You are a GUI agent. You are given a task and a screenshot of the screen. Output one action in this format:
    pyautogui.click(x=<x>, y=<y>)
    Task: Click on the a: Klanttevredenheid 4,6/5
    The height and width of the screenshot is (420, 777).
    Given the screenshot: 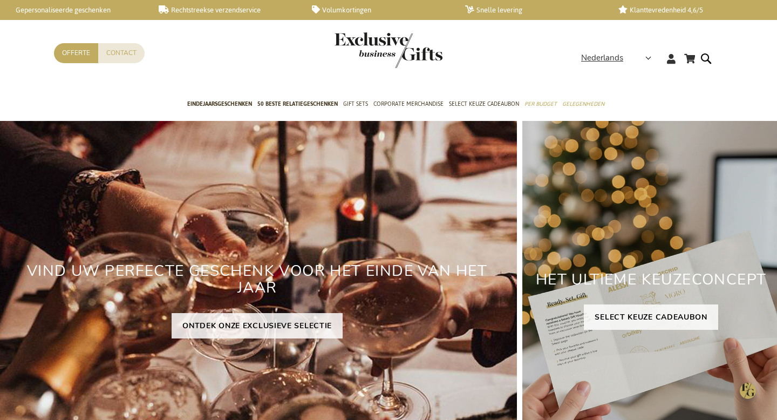 What is the action you would take?
    pyautogui.click(x=686, y=10)
    